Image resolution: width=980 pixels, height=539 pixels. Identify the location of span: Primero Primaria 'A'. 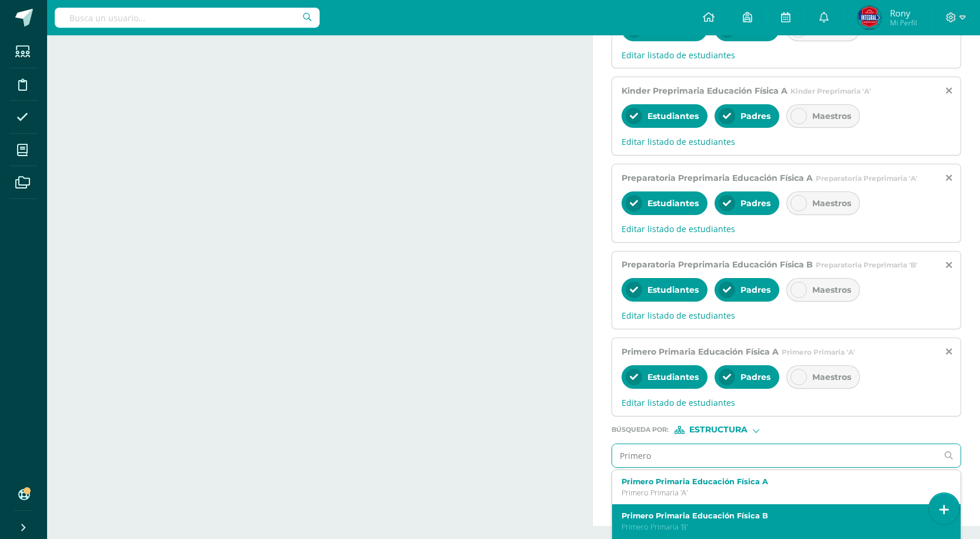
(818, 352).